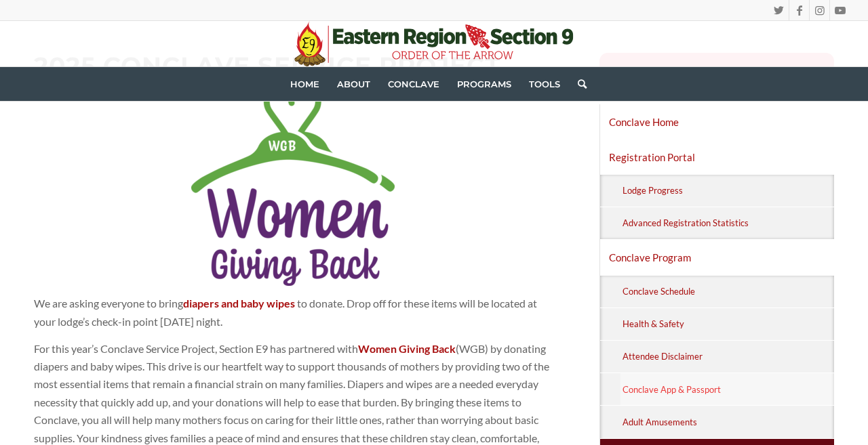 This screenshot has height=445, width=868. What do you see at coordinates (353, 84) in the screenshot?
I see `a: About` at bounding box center [353, 84].